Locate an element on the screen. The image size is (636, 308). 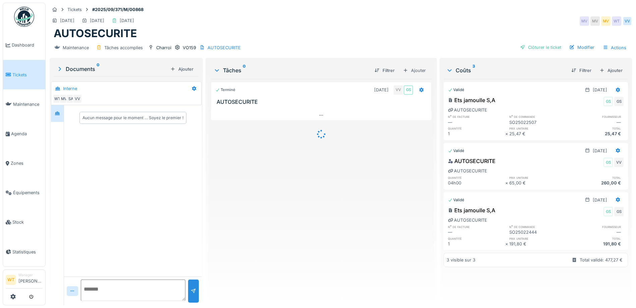
div: Total validé: 477,27 € is located at coordinates (601, 260).